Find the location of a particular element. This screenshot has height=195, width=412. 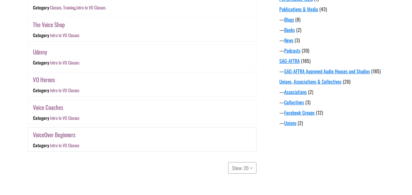

a: Associations is located at coordinates (295, 92).